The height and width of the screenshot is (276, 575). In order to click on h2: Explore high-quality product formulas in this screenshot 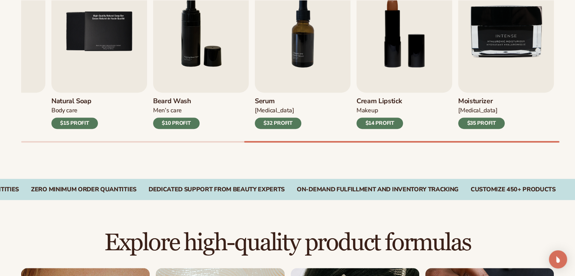, I will do `click(287, 243)`.